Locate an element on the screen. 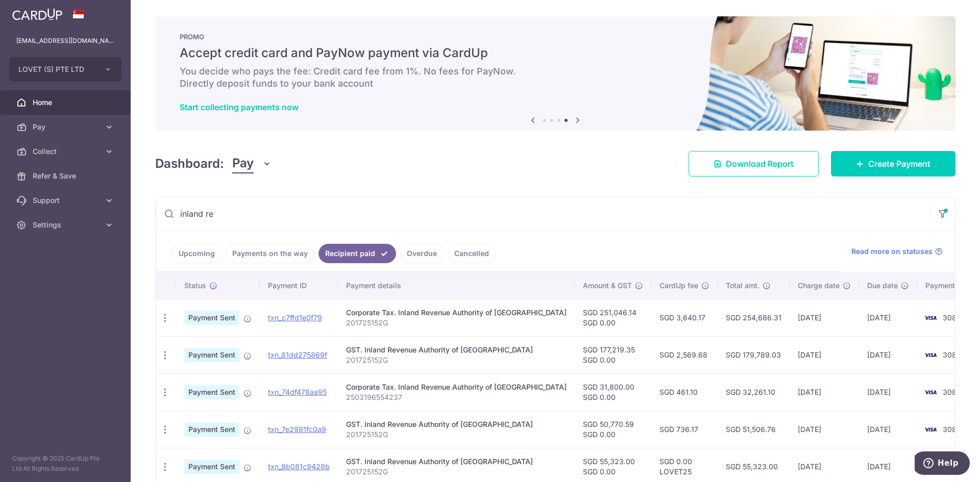 The image size is (980, 482). a: Cancelled is located at coordinates (471, 253).